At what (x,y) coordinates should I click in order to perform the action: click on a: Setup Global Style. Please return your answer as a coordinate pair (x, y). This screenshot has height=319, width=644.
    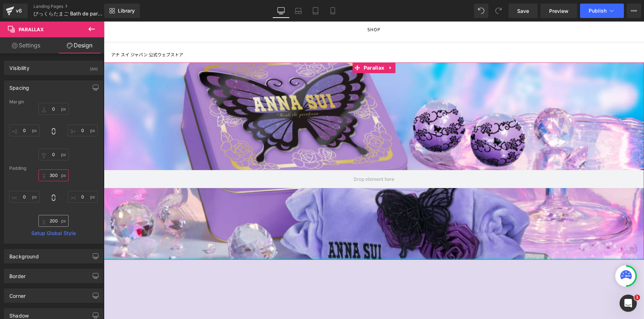
    Looking at the image, I should click on (54, 233).